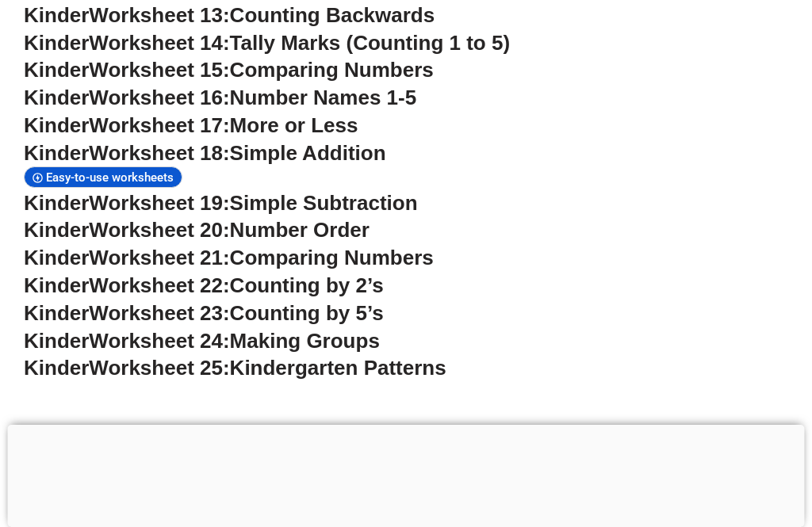  What do you see at coordinates (112, 178) in the screenshot?
I see `span: Easy-to-use worksheets` at bounding box center [112, 178].